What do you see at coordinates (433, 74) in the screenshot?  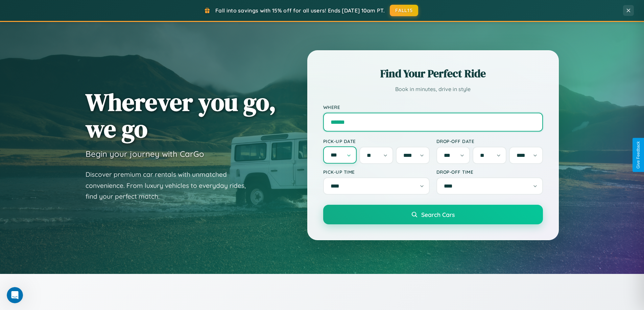 I see `h2: Find Your Perfect Ride` at bounding box center [433, 74].